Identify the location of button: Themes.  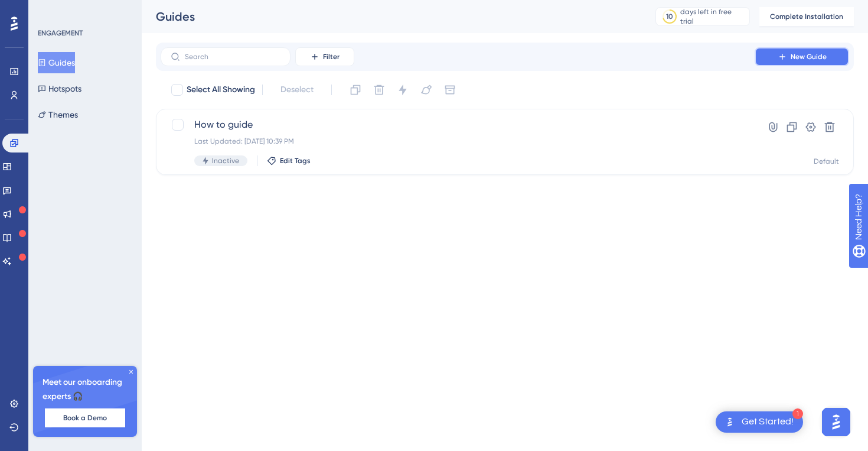
(58, 115).